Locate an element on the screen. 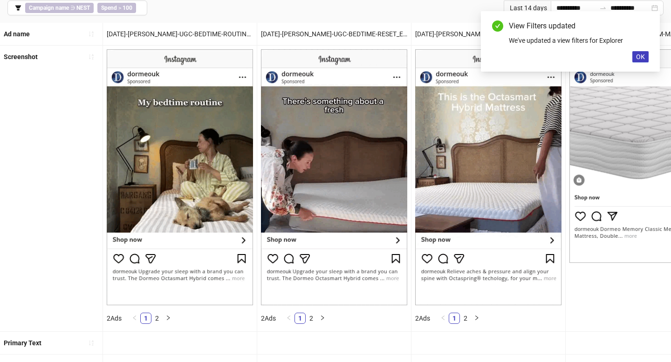 The height and width of the screenshot is (362, 671). span: OK is located at coordinates (640, 57).